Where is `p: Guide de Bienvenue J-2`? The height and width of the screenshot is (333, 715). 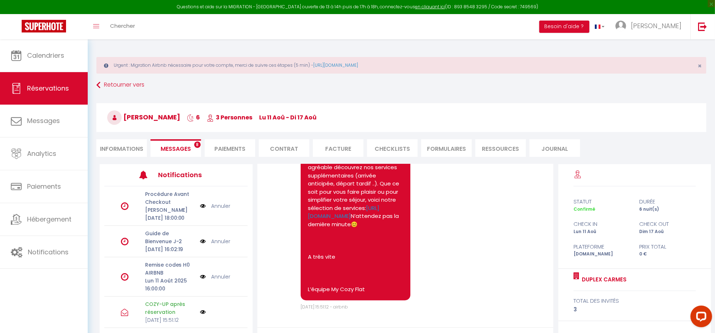 p: Guide de Bienvenue J-2 is located at coordinates (170, 237).